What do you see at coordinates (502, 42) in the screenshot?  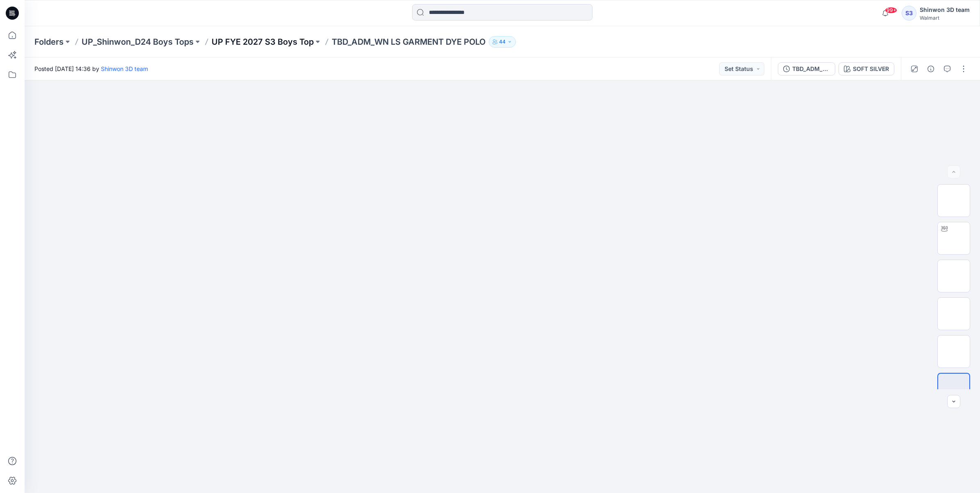 I see `button: 44` at bounding box center [502, 42].